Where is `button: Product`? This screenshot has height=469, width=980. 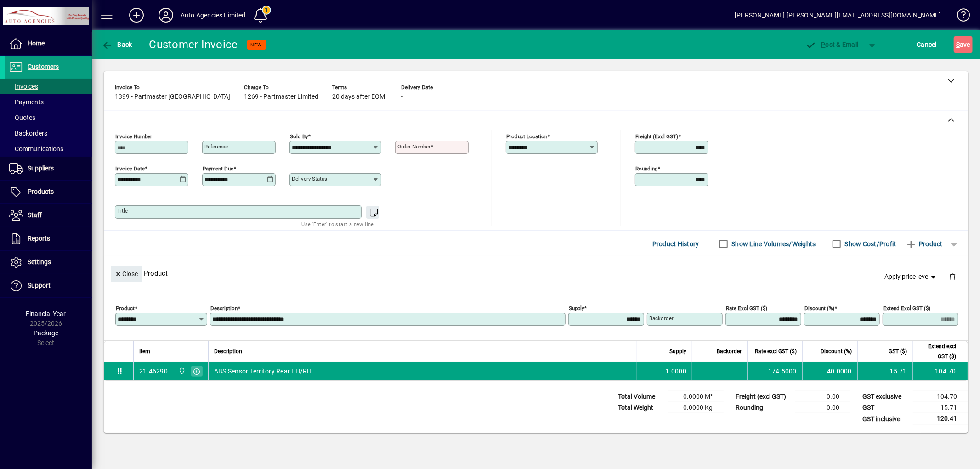 button: Product is located at coordinates (924, 244).